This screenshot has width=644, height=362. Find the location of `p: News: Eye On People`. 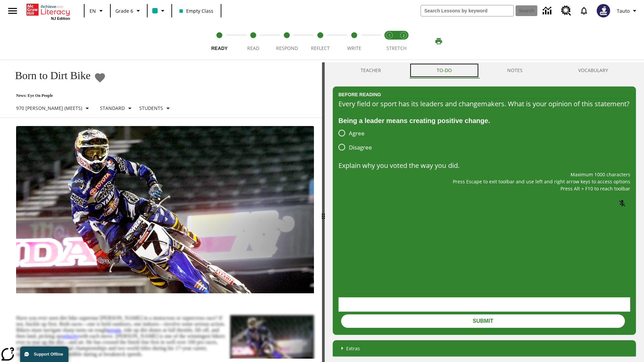

p: News: Eye On People is located at coordinates (91, 95).